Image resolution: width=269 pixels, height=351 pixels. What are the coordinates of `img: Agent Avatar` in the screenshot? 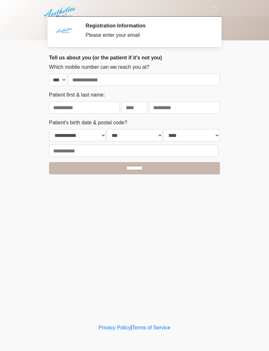 It's located at (64, 32).